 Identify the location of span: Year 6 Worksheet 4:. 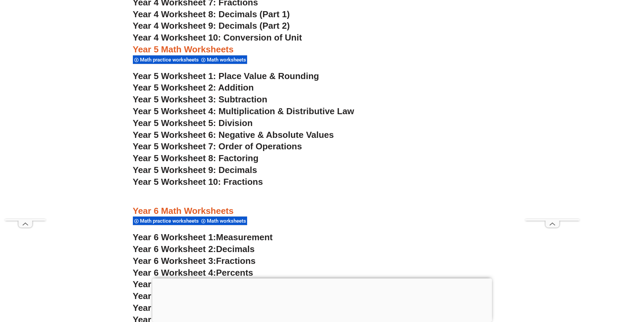
(174, 272).